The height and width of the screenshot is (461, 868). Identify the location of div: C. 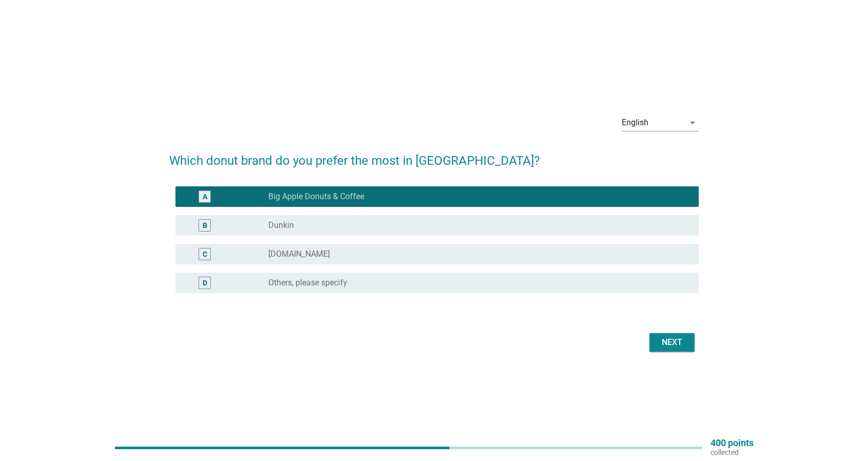
(205, 254).